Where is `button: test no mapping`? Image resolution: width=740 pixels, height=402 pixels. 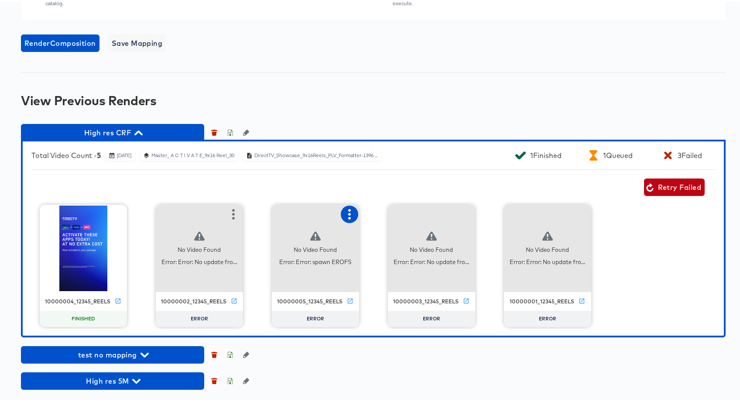 button: test no mapping is located at coordinates (113, 353).